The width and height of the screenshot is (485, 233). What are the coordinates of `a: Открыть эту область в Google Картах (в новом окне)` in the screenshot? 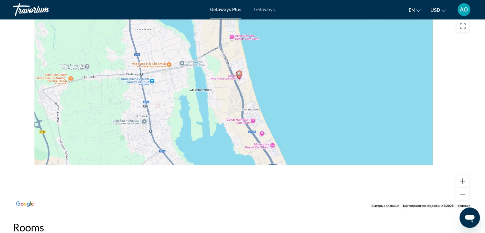 It's located at (25, 204).